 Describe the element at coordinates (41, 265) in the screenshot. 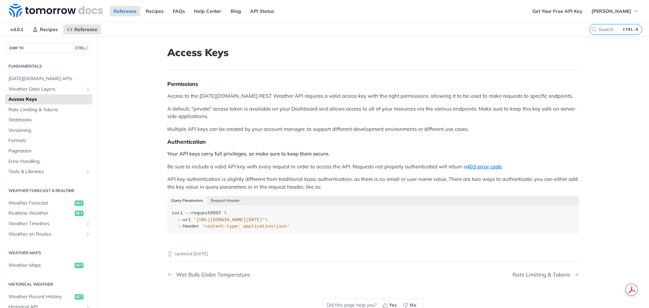

I see `span: Weather Maps` at that location.